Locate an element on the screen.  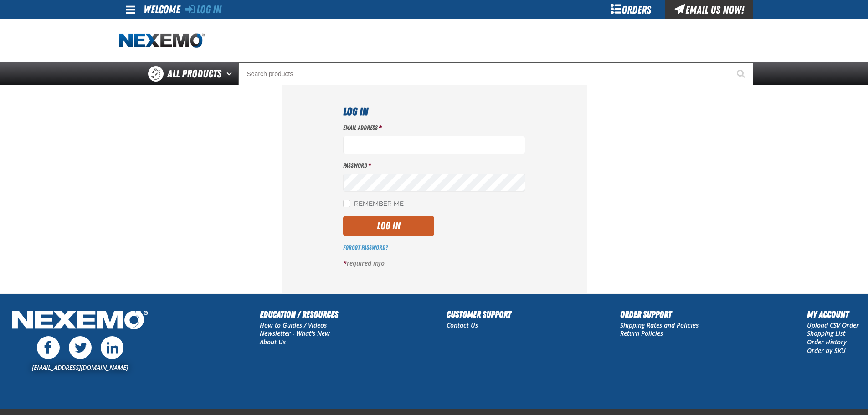
a: Shopping List is located at coordinates (826, 333).